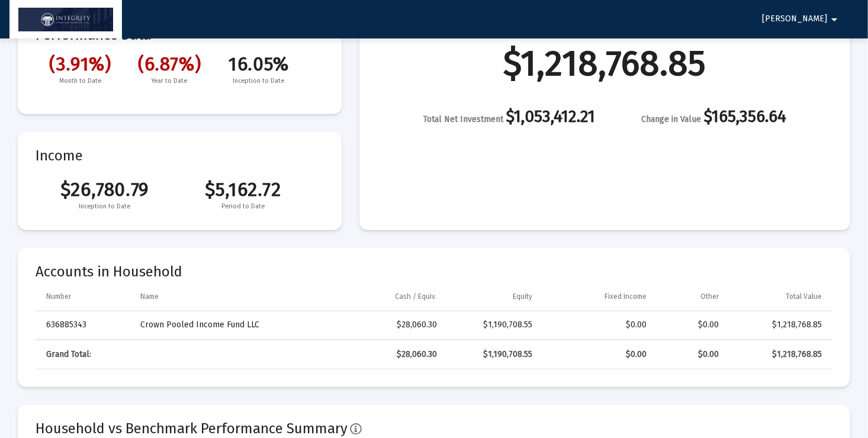 The width and height of the screenshot is (868, 438). What do you see at coordinates (105, 190) in the screenshot?
I see `span: $26,780.79` at bounding box center [105, 190].